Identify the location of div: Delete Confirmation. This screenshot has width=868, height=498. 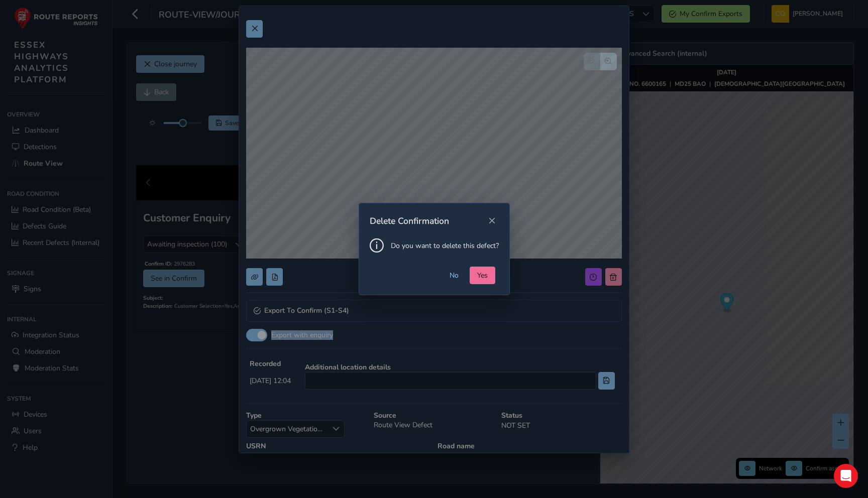
(427, 221).